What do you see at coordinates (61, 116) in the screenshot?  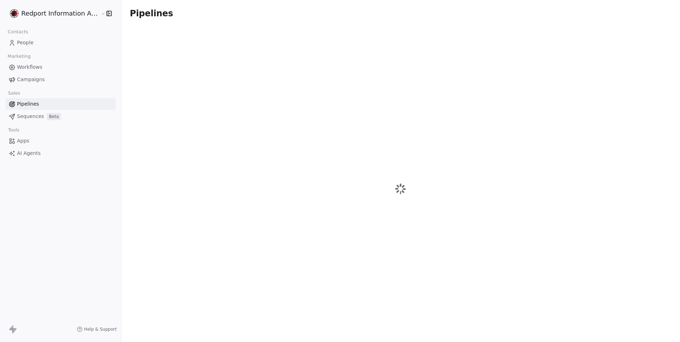 I see `a: SequencesBeta` at bounding box center [61, 116].